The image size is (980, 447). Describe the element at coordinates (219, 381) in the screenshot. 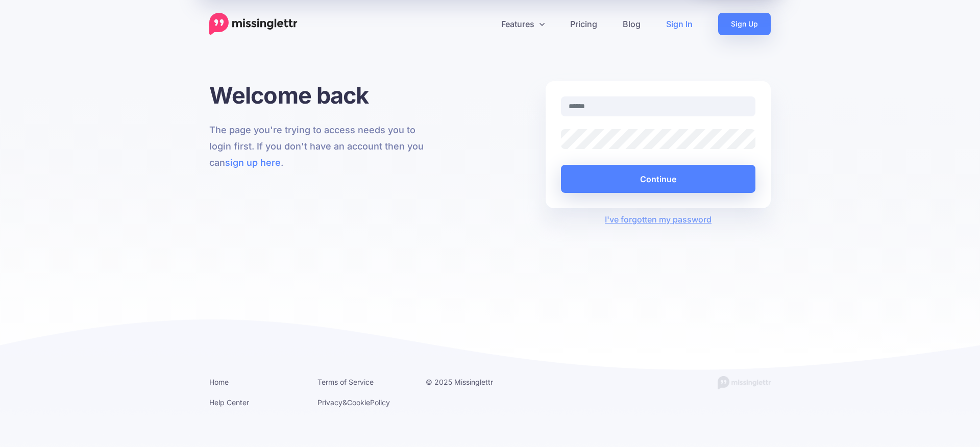

I see `a: Home` at that location.